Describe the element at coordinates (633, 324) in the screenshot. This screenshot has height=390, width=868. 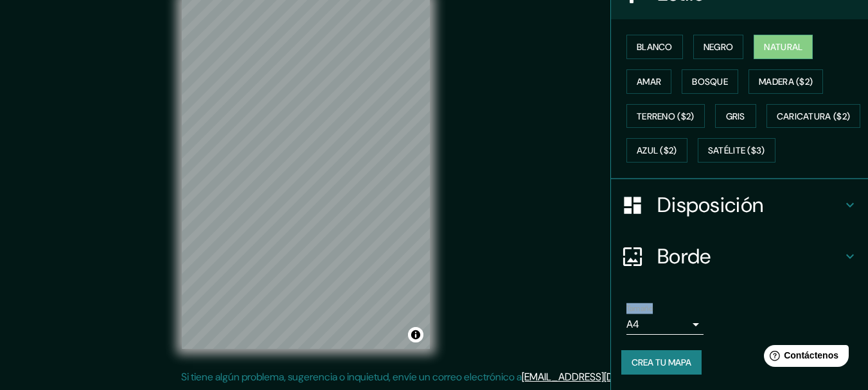
I see `font: A4` at that location.